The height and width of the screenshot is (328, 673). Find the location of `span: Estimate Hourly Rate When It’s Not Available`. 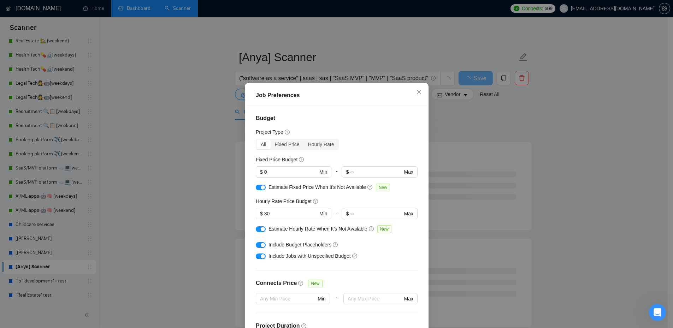

span: Estimate Hourly Rate When It’s Not Available is located at coordinates (318, 229).